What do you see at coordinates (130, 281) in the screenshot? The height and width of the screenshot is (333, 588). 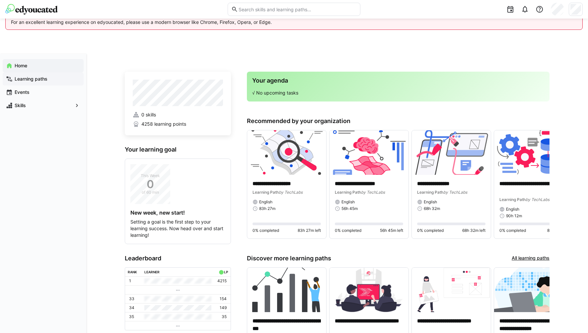 I see `p: 1` at bounding box center [130, 281].